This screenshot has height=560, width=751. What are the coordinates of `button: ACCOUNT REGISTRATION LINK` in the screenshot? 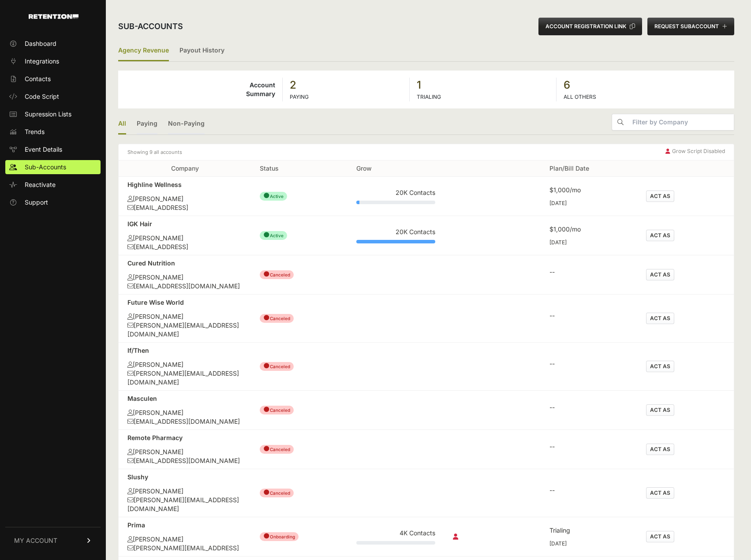 It's located at (590, 26).